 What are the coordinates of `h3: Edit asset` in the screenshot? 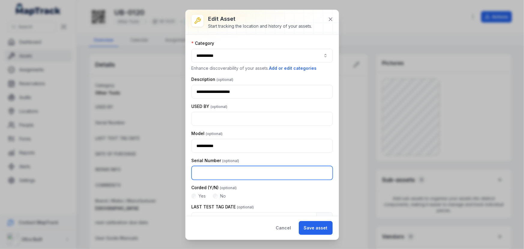 It's located at (260, 19).